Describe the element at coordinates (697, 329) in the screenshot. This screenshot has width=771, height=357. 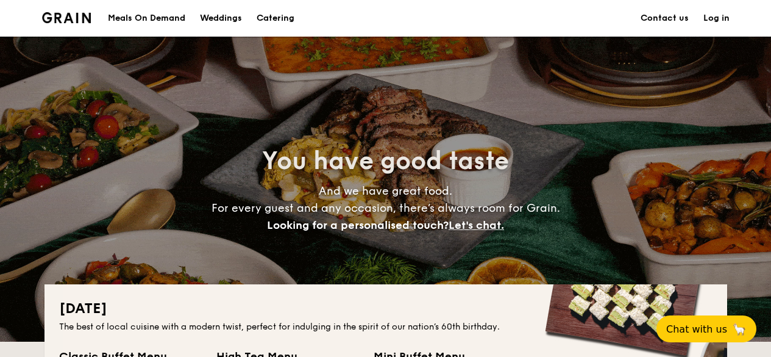
I see `span: Chat with us` at that location.